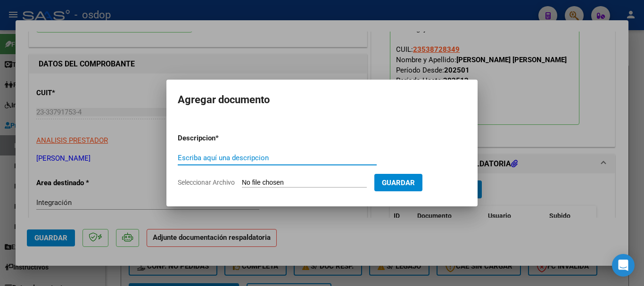 This screenshot has width=644, height=286. Describe the element at coordinates (399, 183) in the screenshot. I see `span: Guardar` at that location.